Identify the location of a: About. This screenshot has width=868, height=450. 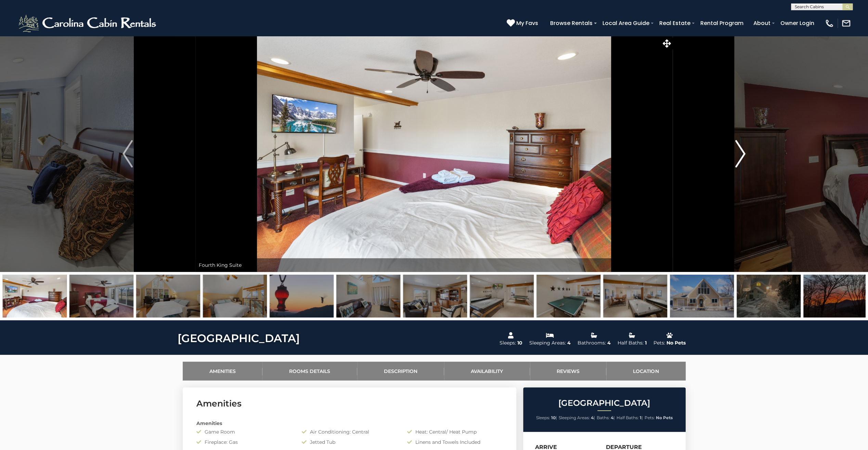
(763, 23).